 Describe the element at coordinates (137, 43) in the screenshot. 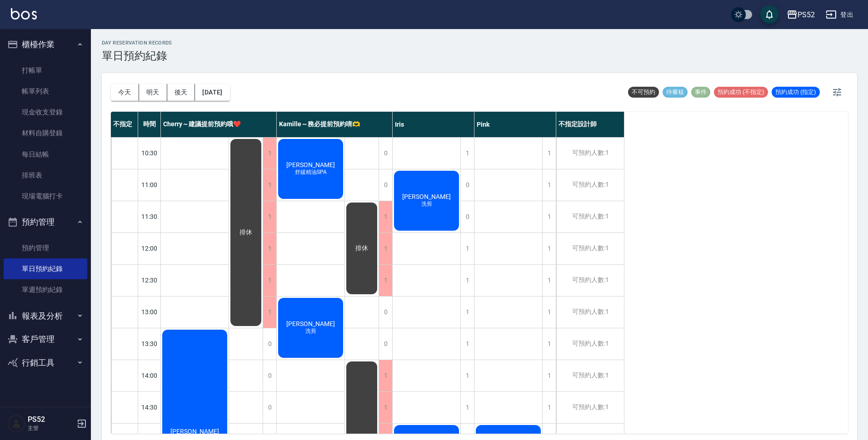

I see `h2: day Reservation records` at that location.